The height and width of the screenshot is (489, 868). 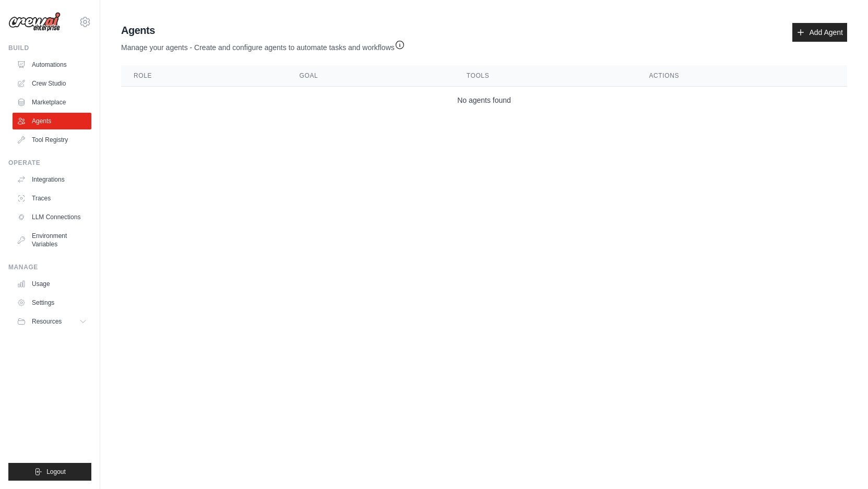 What do you see at coordinates (49, 267) in the screenshot?
I see `div: Manage` at bounding box center [49, 267].